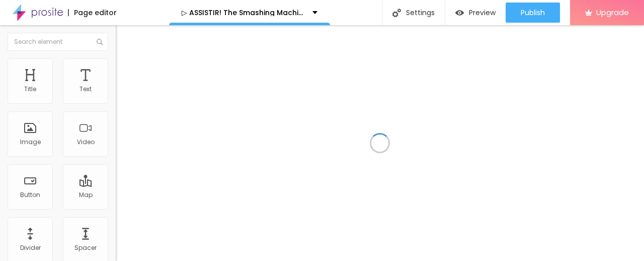  I want to click on span: Preview, so click(482, 12).